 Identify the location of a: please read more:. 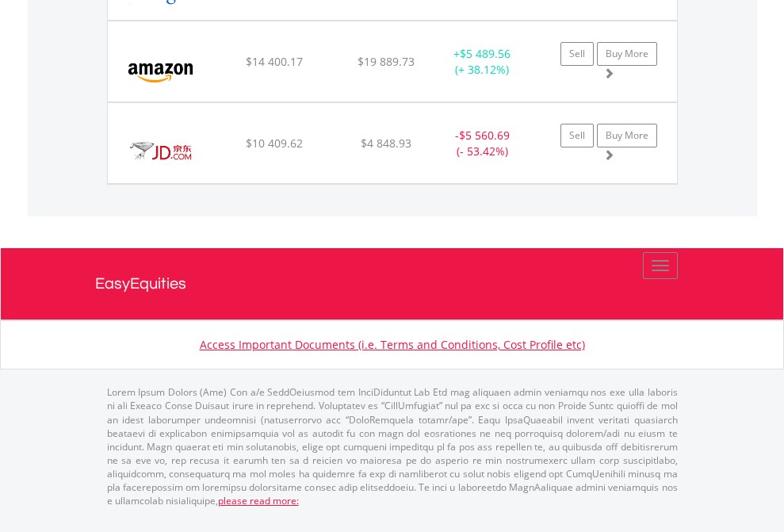
(258, 500).